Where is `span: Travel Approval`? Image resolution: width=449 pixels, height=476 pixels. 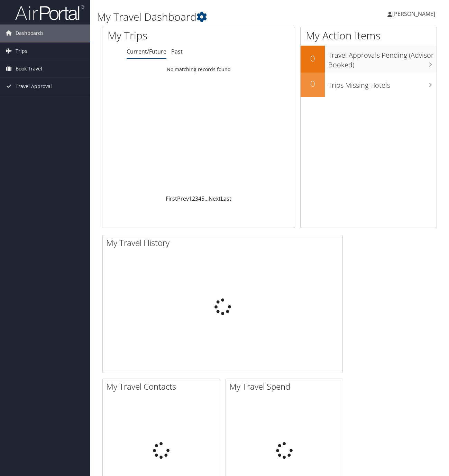
span: Travel Approval is located at coordinates (33, 87).